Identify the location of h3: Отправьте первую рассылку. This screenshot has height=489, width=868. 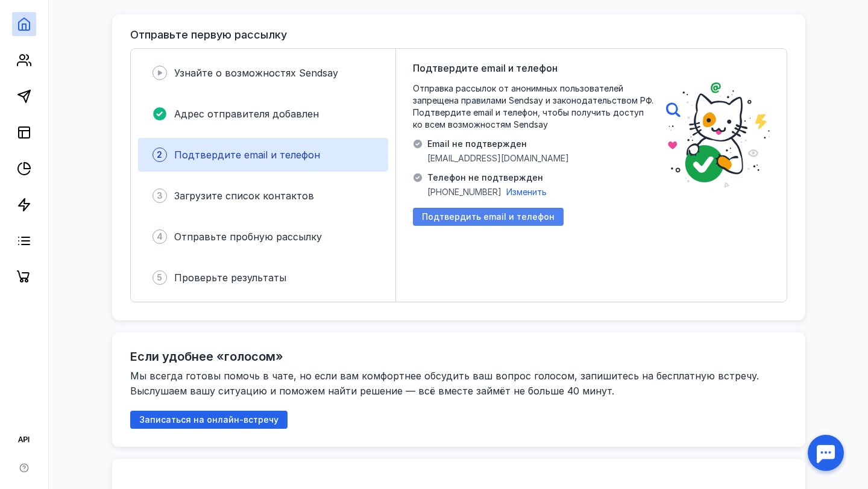
(209, 35).